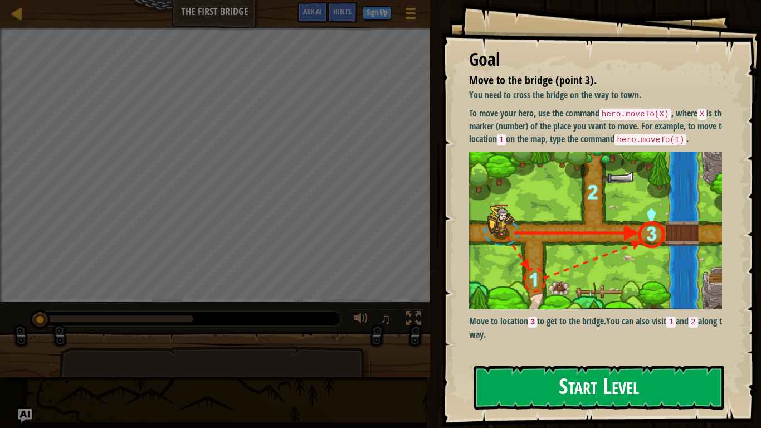  I want to click on code: 2, so click(693, 322).